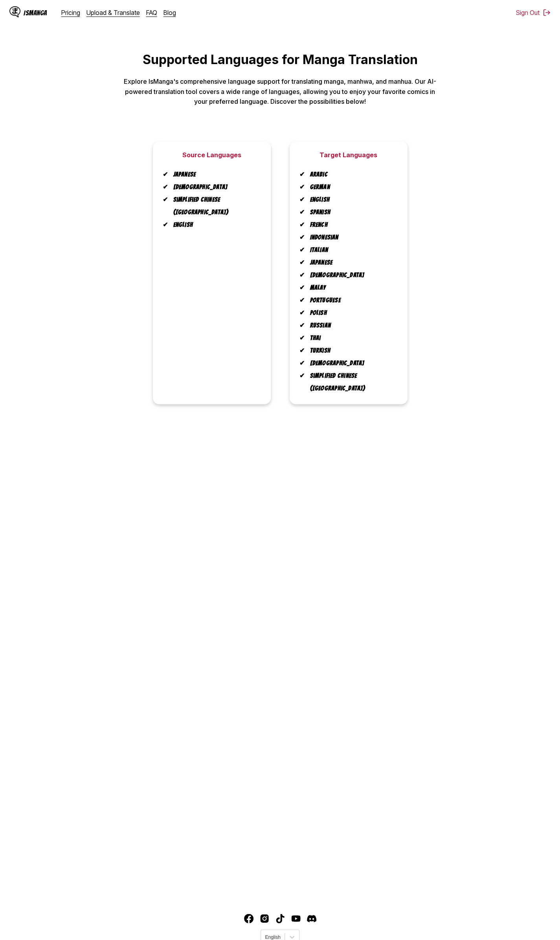 This screenshot has width=560, height=940. Describe the element at coordinates (352, 250) in the screenshot. I see `li: Italian` at that location.